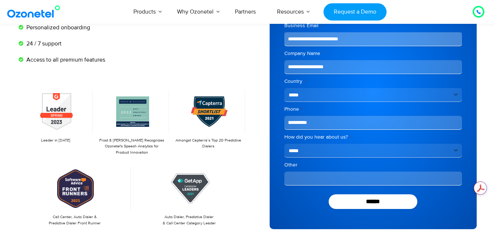  Describe the element at coordinates (43, 44) in the screenshot. I see `span: 24 / 7 support` at that location.